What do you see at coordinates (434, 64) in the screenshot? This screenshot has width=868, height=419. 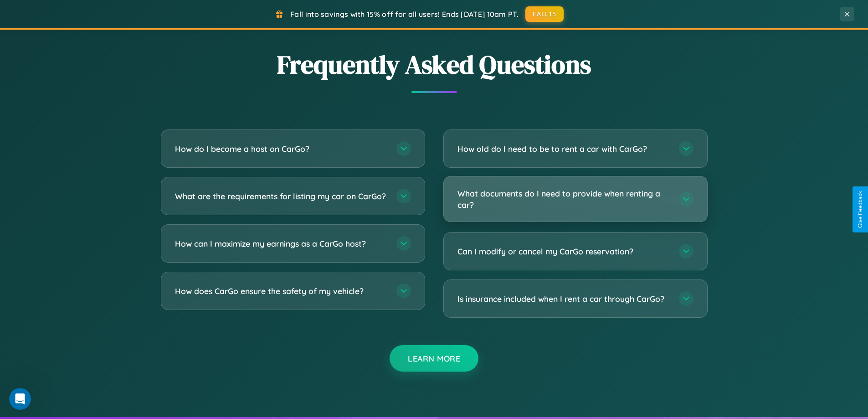 I see `h2: Frequently Asked Questions` at bounding box center [434, 64].